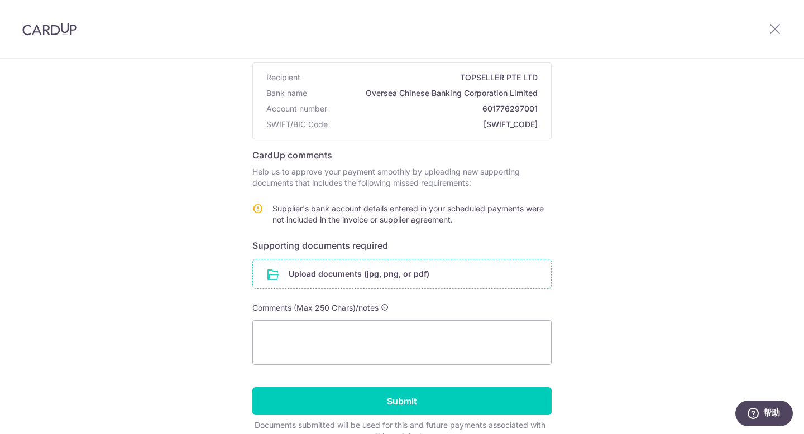 This screenshot has height=434, width=804. Describe the element at coordinates (408, 214) in the screenshot. I see `span: Supplier's bank account details entered in your scheduled payments were not included in the invoi...` at that location.